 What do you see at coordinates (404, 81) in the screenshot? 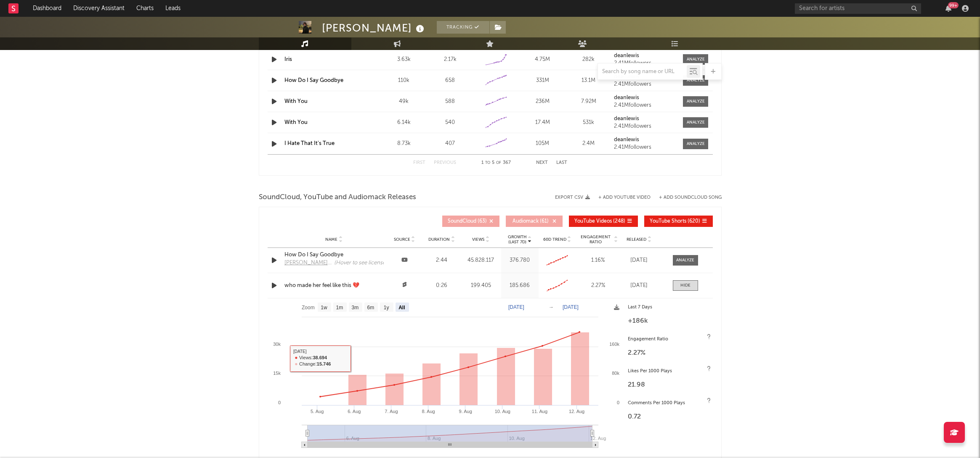
I see `div: 110k` at bounding box center [404, 81].